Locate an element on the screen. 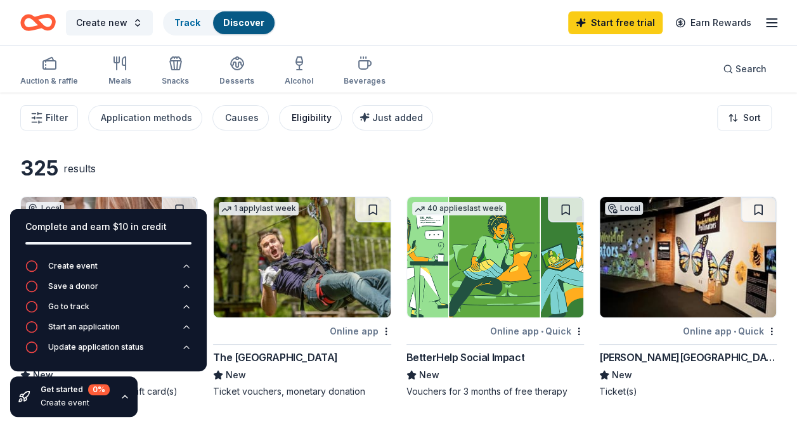 This screenshot has height=427, width=797. a: Image for BetterHelp Social Impact40 applieslast weekOnline app•QuickBetterHelp Social ImpactNewV... is located at coordinates (495, 297).